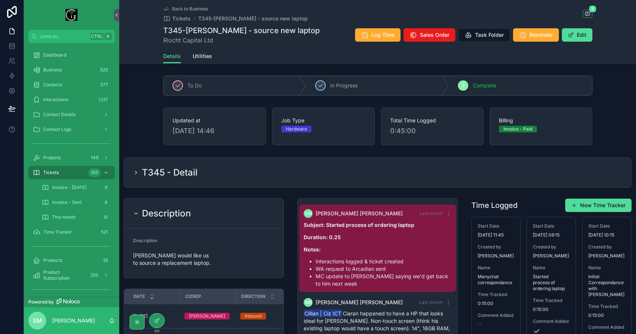 The height and width of the screenshot is (334, 636). I want to click on span: Start Date, so click(551, 226).